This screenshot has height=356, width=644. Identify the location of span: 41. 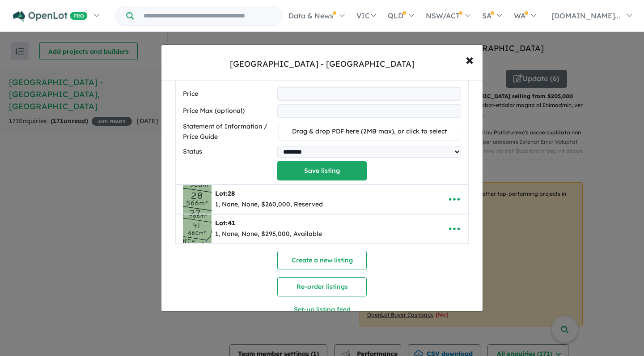
(231, 223).